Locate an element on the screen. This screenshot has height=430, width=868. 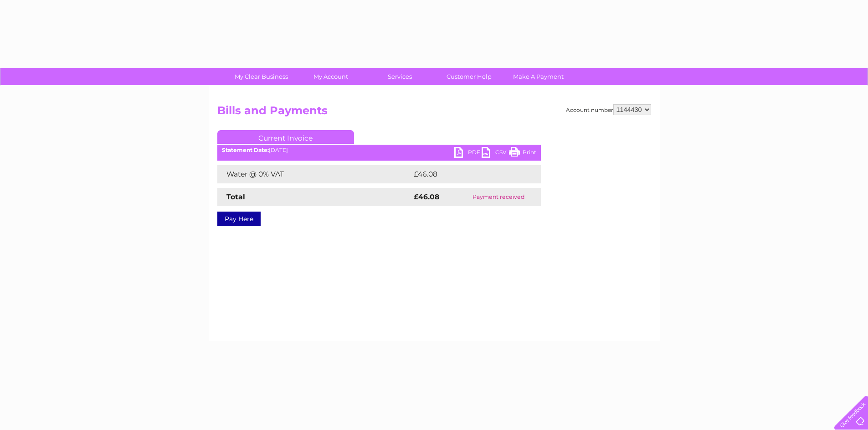
b: Statement Date: is located at coordinates (245, 150).